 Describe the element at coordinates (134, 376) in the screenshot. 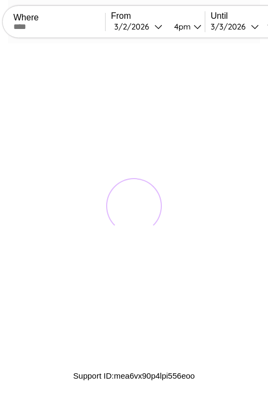

I see `p: Support ID: mea6vx90p4lpi556eoo` at that location.